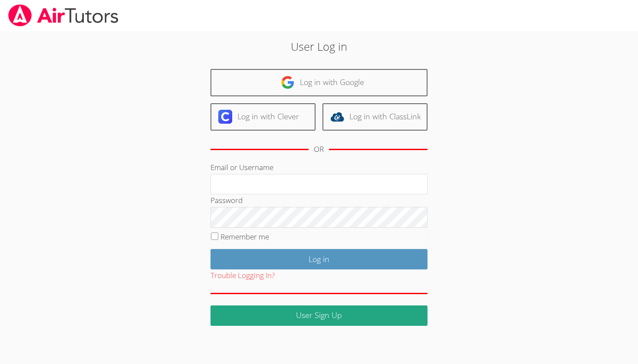 This screenshot has width=638, height=364. Describe the element at coordinates (63, 15) in the screenshot. I see `img: airtutors_banner-c4298cdbf04f3fff15de1276eac7730deb9818008684d7c2e4769d2f7ddbe033.png` at that location.